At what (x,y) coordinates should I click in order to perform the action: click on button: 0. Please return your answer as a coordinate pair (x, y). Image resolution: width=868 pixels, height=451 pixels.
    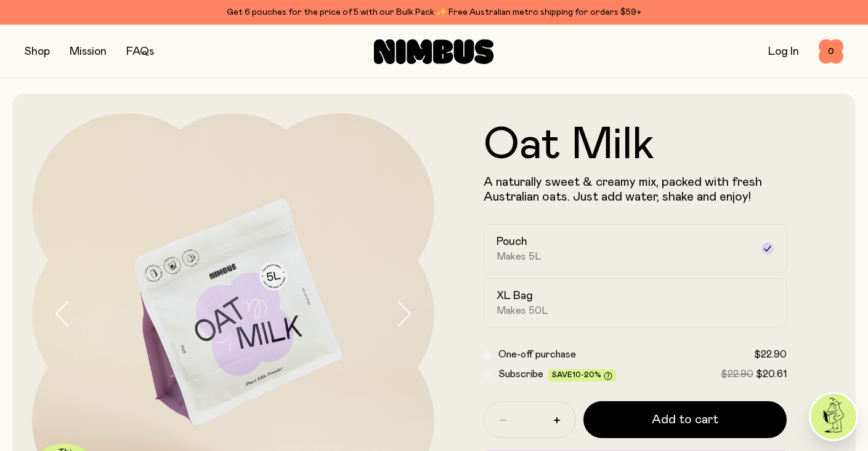
    Looking at the image, I should click on (830, 51).